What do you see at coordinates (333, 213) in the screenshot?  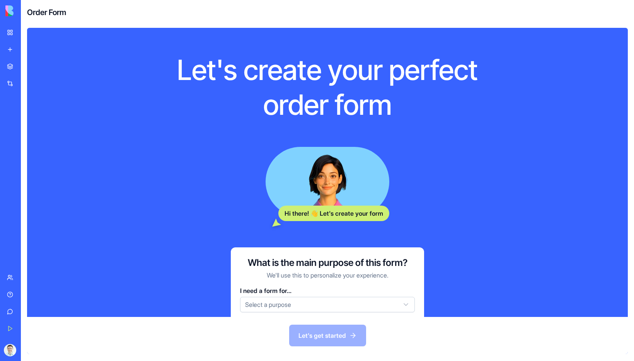 I see `div: Hi there! 👋 Let's create your form` at bounding box center [333, 213].